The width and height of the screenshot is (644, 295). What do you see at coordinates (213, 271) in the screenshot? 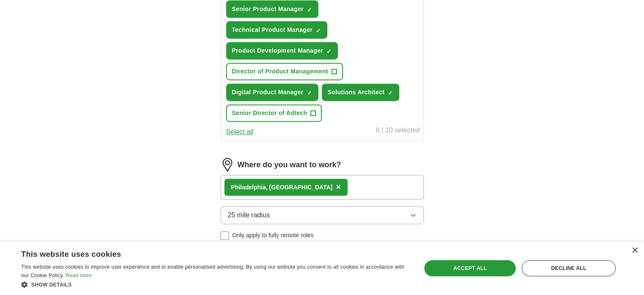
I see `span: This website uses cookies to improve user experience and to enable personalised advertising. By u...` at bounding box center [213, 271].